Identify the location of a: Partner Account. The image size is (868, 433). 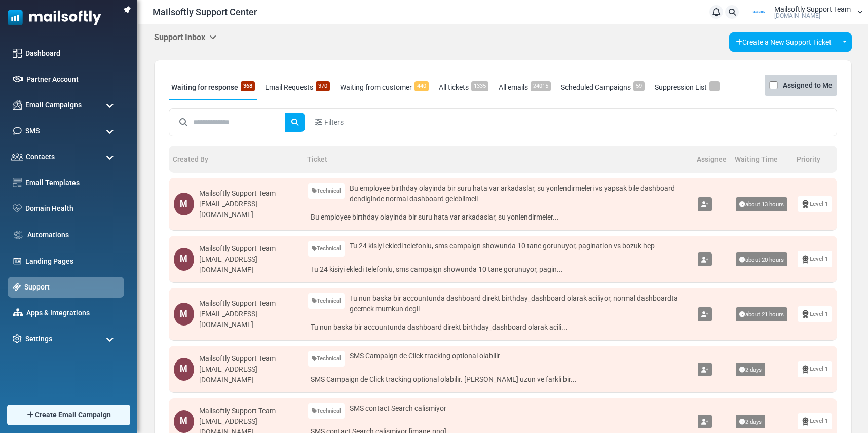
(72, 79).